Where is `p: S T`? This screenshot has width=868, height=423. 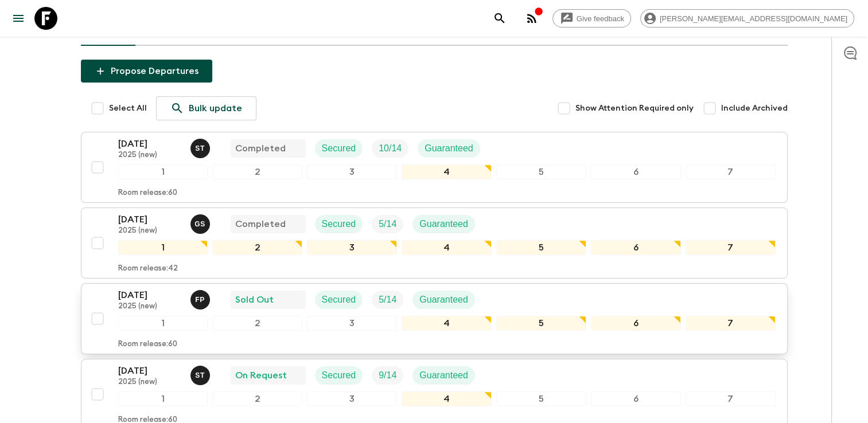
p: S T is located at coordinates (200, 375).